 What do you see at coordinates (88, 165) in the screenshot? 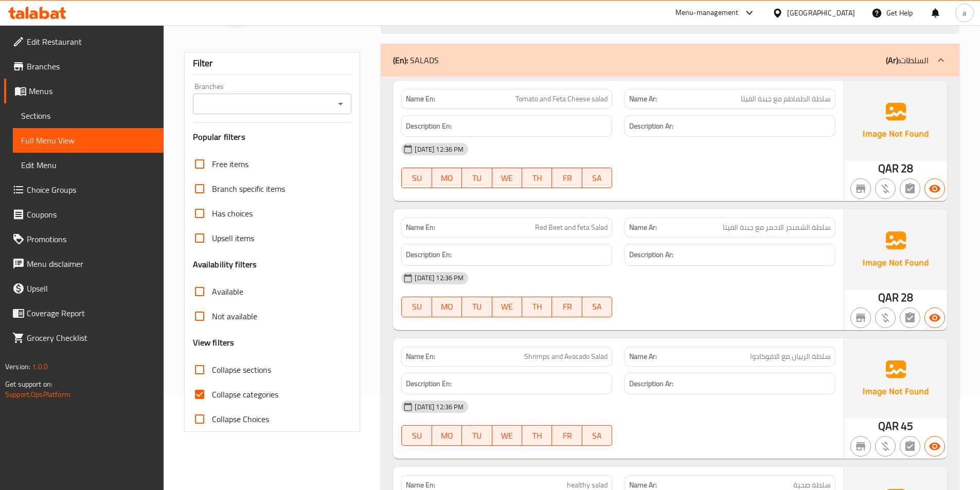
I see `span: Edit Menu` at bounding box center [88, 165].